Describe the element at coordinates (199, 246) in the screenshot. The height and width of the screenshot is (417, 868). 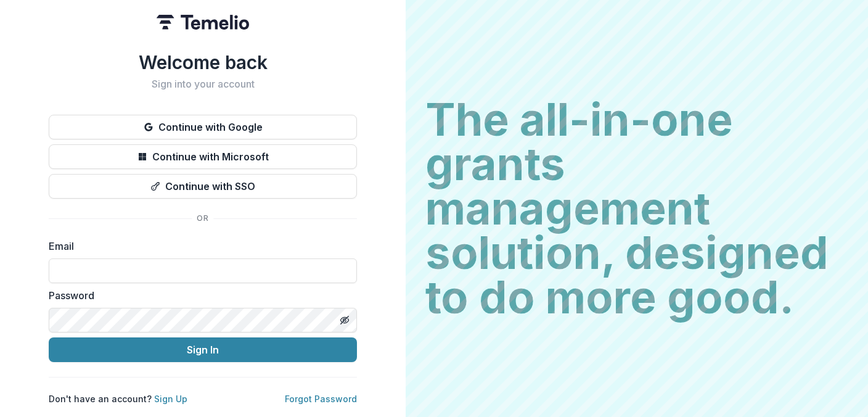
I see `label: Email` at that location.